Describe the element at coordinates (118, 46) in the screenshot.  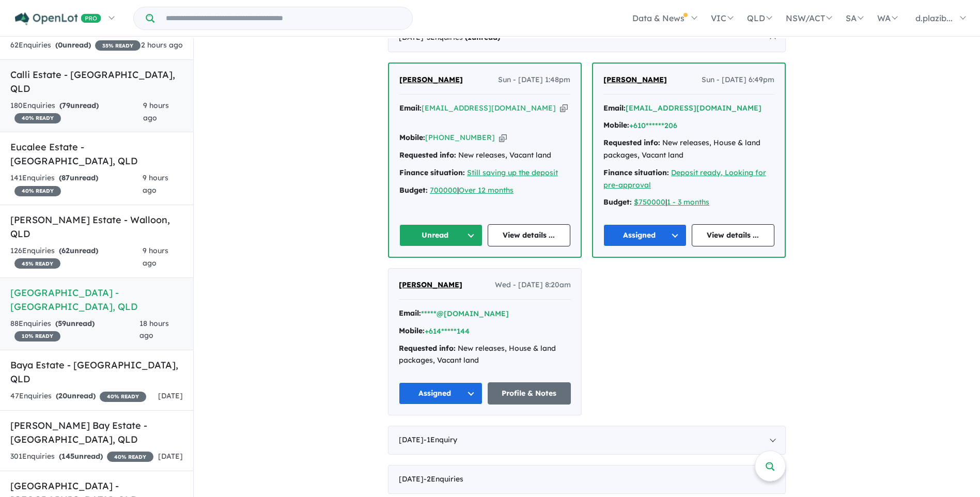
I see `span: 35 % READY` at that location.